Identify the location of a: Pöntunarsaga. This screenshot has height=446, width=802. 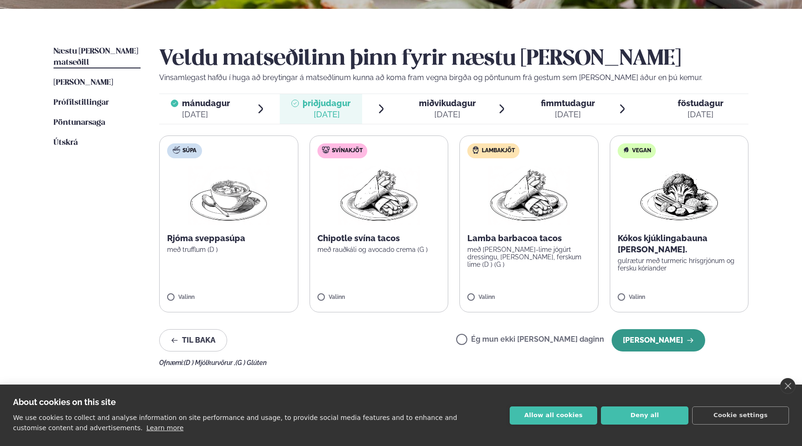
(79, 123).